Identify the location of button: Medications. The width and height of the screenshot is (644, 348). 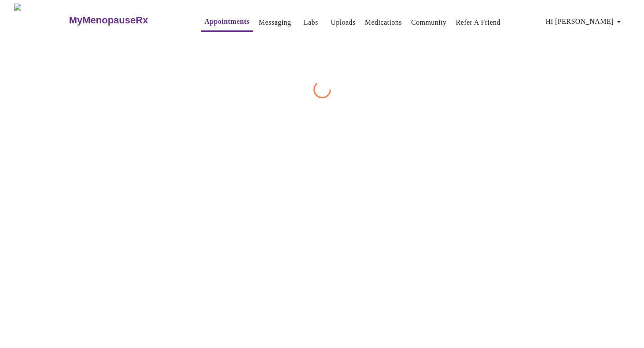
(383, 22).